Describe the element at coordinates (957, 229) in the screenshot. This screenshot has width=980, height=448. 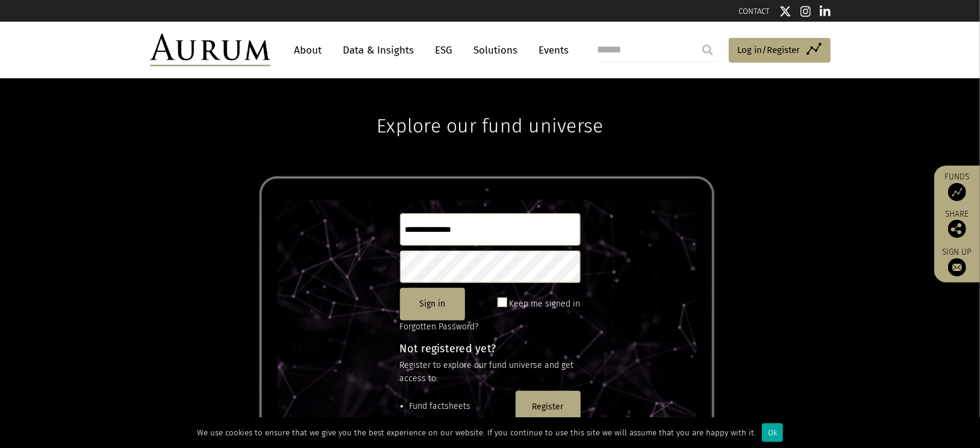
I see `img: Share this post` at that location.